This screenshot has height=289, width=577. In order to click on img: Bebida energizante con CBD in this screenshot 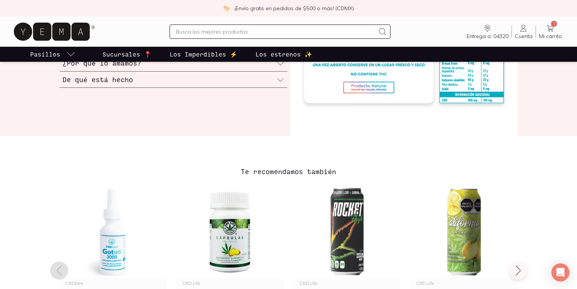, I will do `click(347, 232)`.